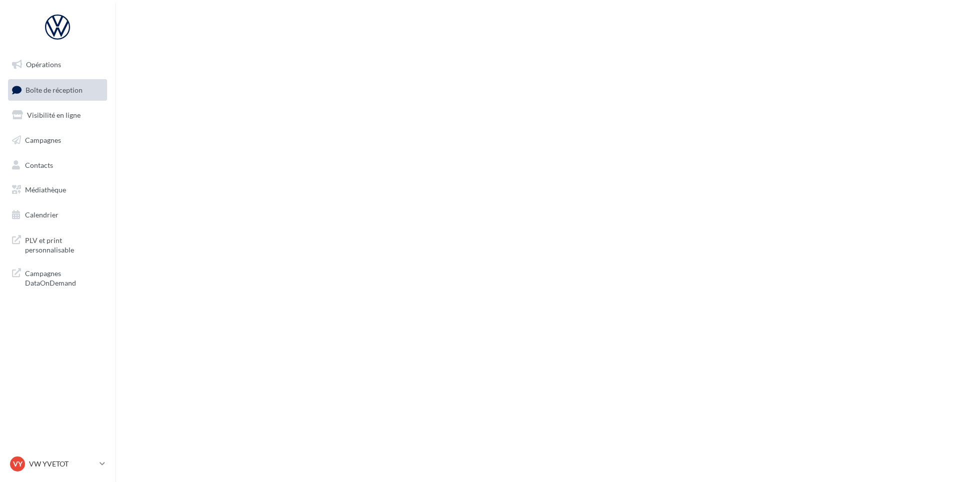 The width and height of the screenshot is (957, 482). Describe the element at coordinates (64, 244) in the screenshot. I see `span: PLV et print personnalisable` at that location.